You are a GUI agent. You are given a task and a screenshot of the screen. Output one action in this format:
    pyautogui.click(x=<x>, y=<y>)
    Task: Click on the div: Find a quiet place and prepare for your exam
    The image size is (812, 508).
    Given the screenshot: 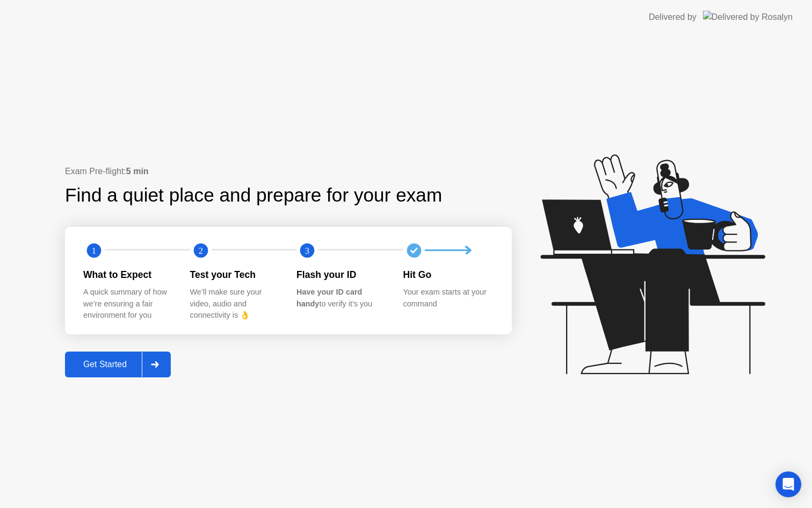 What is the action you would take?
    pyautogui.click(x=254, y=195)
    